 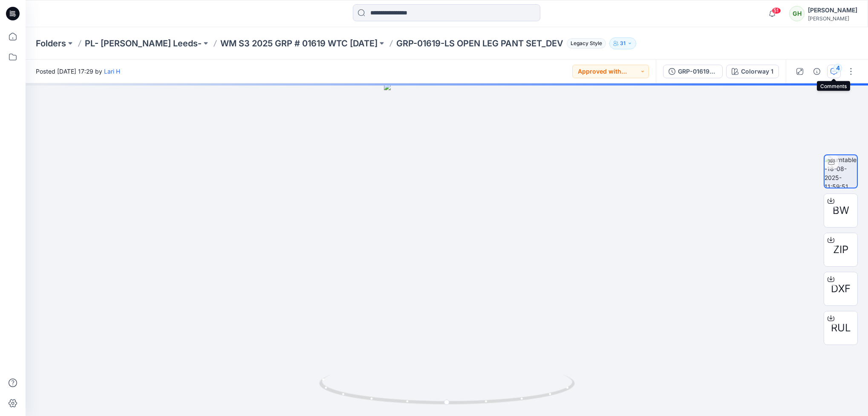 I want to click on img: turntable-18-08-2025-11:59:51, so click(x=840, y=171).